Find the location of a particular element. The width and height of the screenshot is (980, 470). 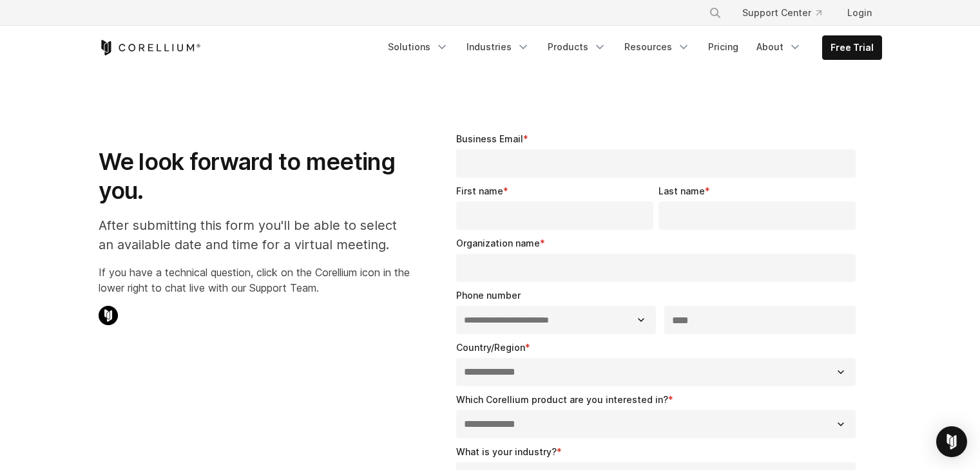

p: After submitting this form you'll be able to select an available date and time for a virtual meet... is located at coordinates (254, 235).